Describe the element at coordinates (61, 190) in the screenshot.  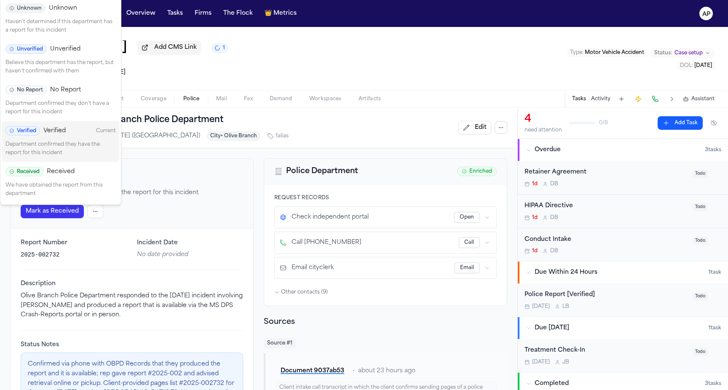
I see `p: We have obtained the report from this department` at that location.